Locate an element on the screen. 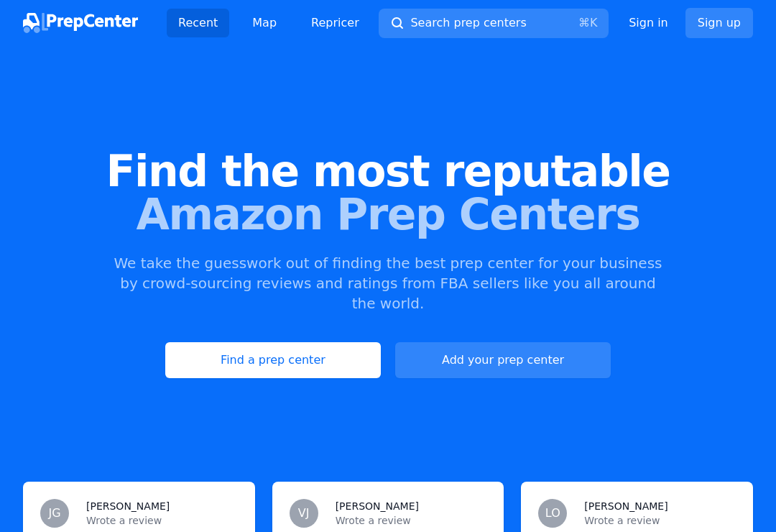 The image size is (776, 532). kbd: K is located at coordinates (594, 22).